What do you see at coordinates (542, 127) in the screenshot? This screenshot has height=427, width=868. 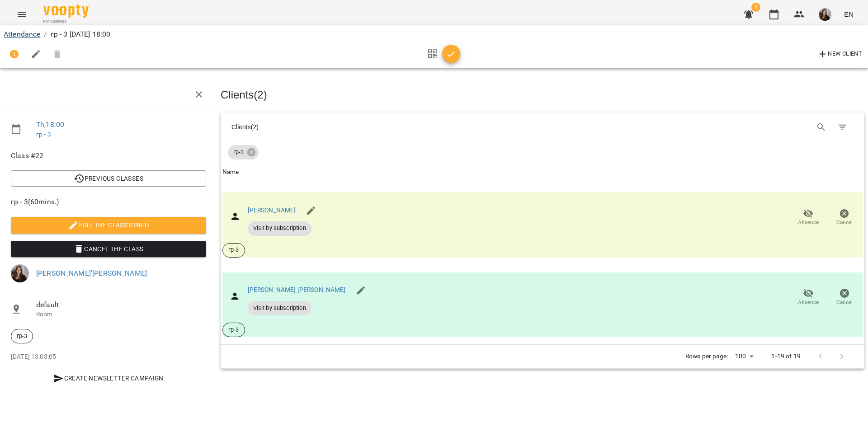 I see `div: Table Toolbar` at bounding box center [542, 127].